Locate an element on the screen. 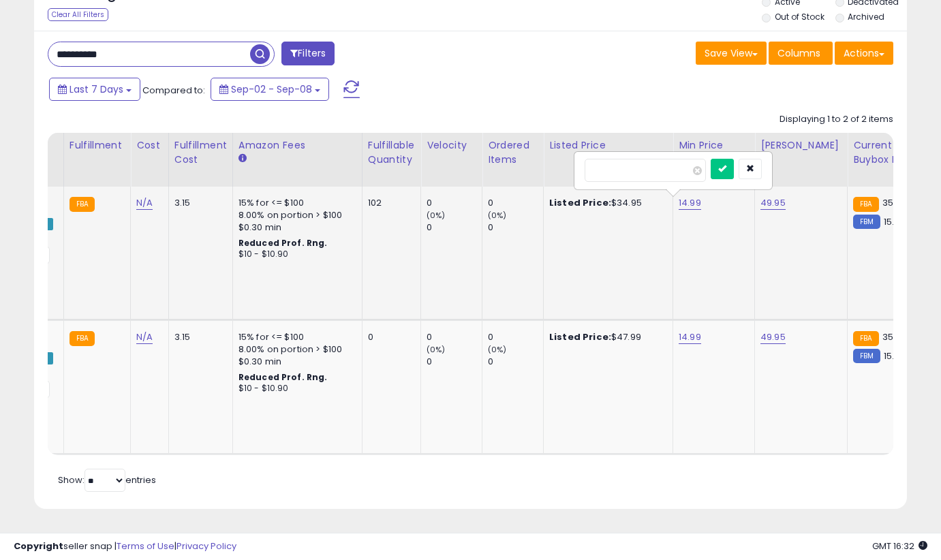 The height and width of the screenshot is (560, 941). span: Last 7 Days is located at coordinates (96, 89).